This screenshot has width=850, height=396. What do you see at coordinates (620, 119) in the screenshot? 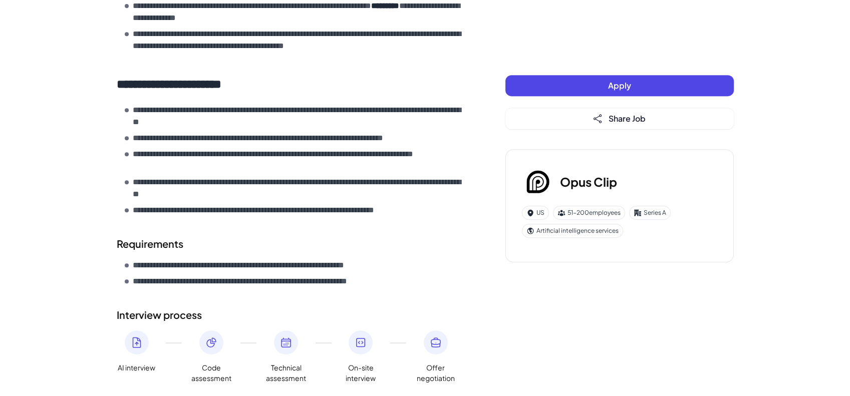
I see `button: Share Job` at bounding box center [620, 119].